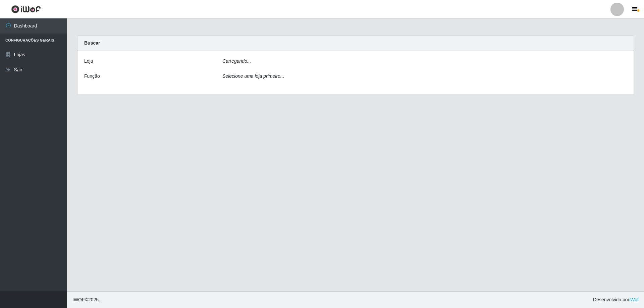  What do you see at coordinates (89, 61) in the screenshot?
I see `label: Loja` at bounding box center [89, 61].